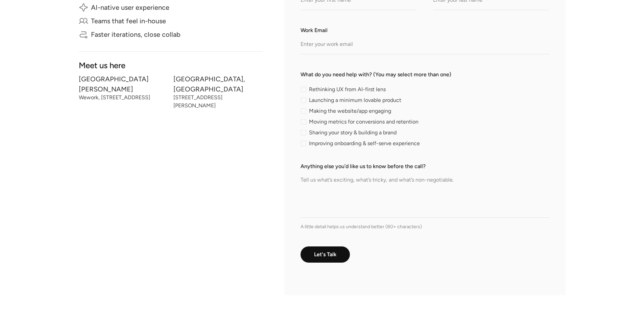  What do you see at coordinates (135, 35) in the screenshot?
I see `div: Faster iterations, close collab` at bounding box center [135, 35].